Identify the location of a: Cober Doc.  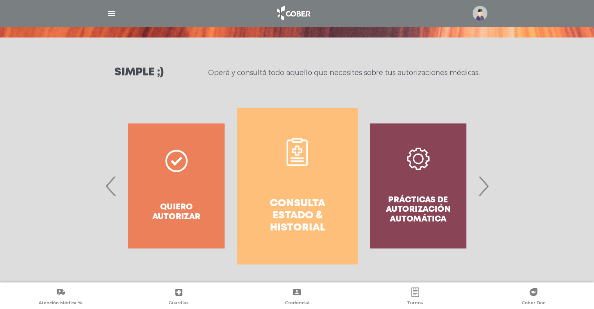
(533, 297).